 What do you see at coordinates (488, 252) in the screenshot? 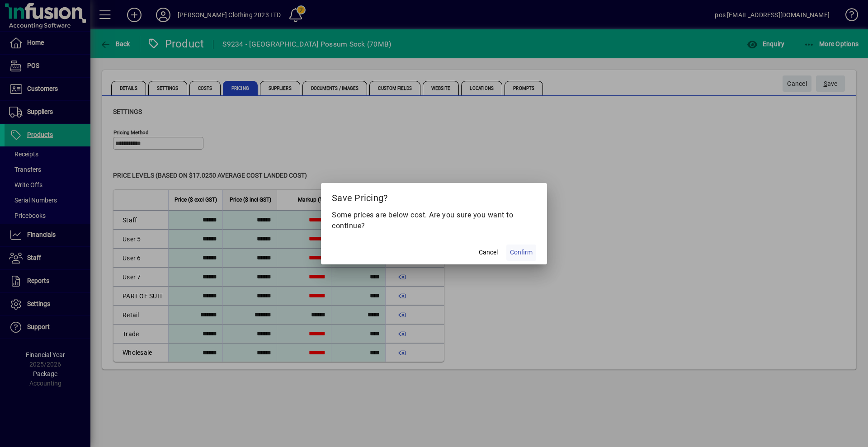
I see `button: Cancel` at bounding box center [488, 252].